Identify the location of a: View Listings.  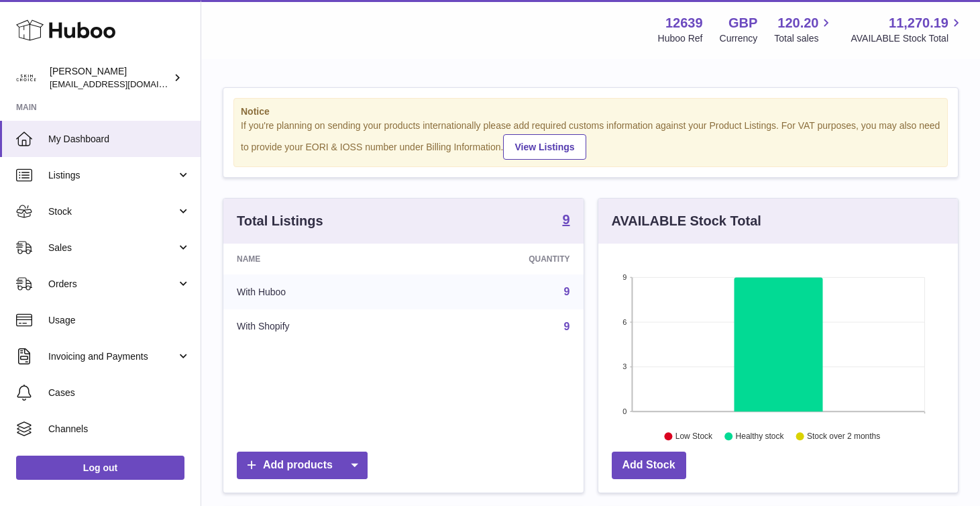
(544, 147).